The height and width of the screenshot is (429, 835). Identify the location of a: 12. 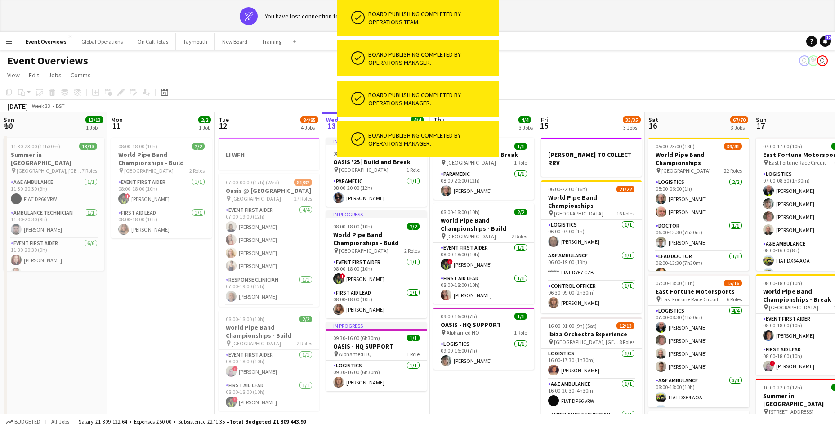
(826, 41).